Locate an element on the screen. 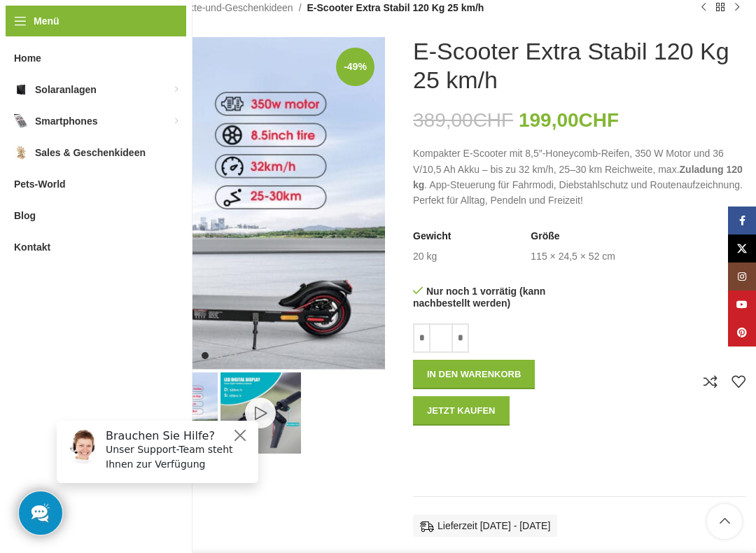  span: Menü is located at coordinates (47, 21).